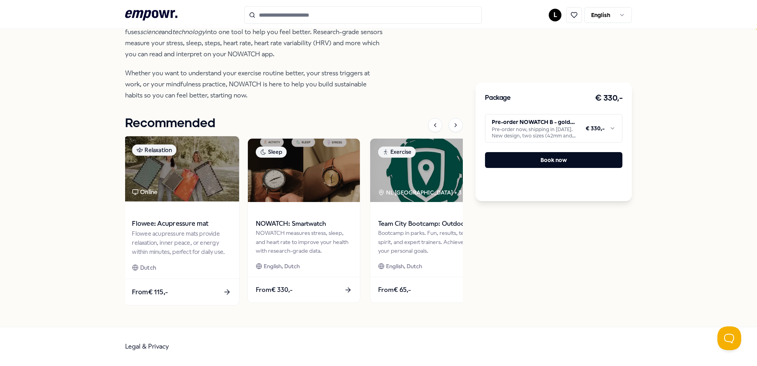  I want to click on h3: Package, so click(498, 98).